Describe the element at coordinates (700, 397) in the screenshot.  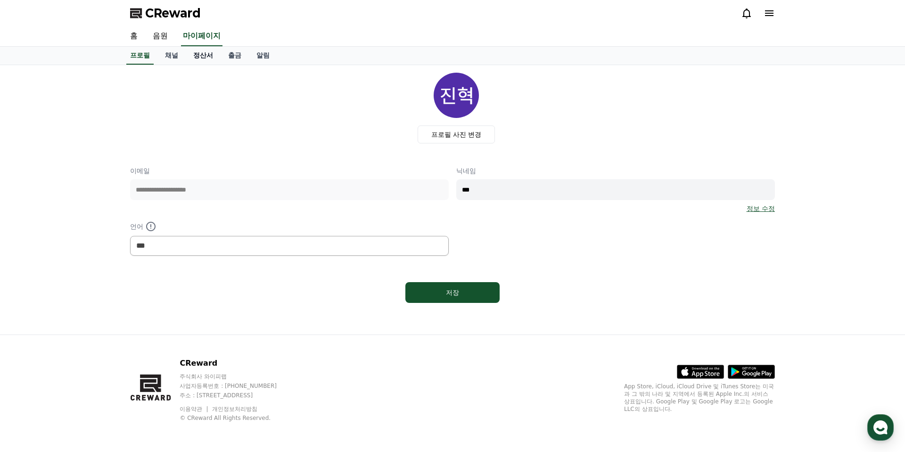
I see `p: App Store, iCloud, iCloud Drive 및 iTunes Store는 미국과 그 밖의 나라 및 지역에서 등록된 Apple Inc.의 서비스 상표입니다. Goo...` at that location.